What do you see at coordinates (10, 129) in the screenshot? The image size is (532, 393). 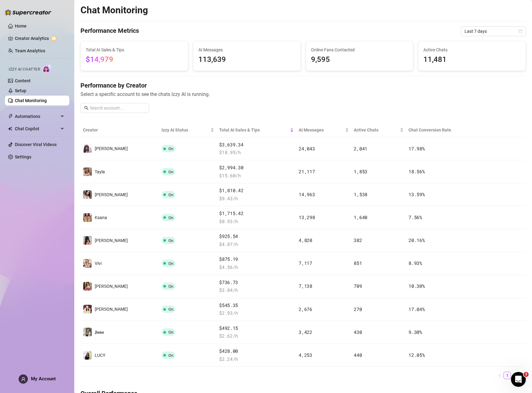 I see `img: Chat Copilot` at bounding box center [10, 129].